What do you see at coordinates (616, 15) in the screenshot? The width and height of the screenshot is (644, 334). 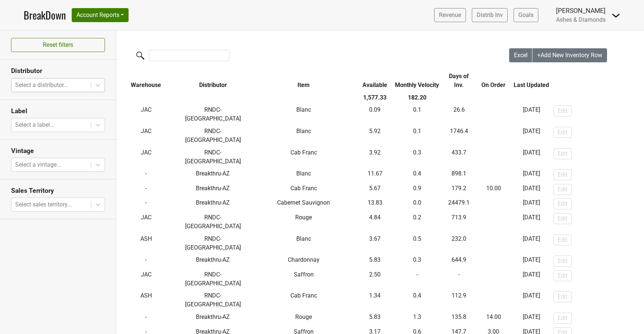 I see `img: Dropdown Menu` at bounding box center [616, 15].